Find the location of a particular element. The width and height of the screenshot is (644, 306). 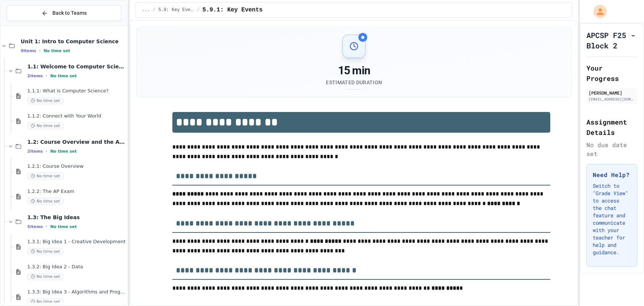

div: No due date set is located at coordinates (612, 150).